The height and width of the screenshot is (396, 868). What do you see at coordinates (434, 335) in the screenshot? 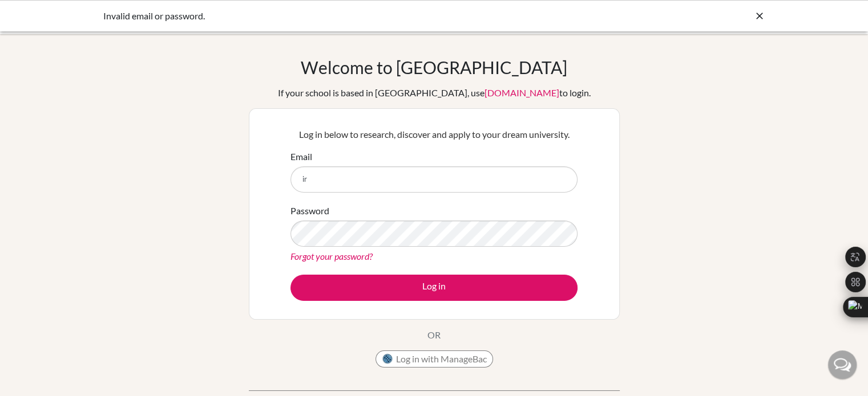
I see `p: OR` at bounding box center [434, 335].